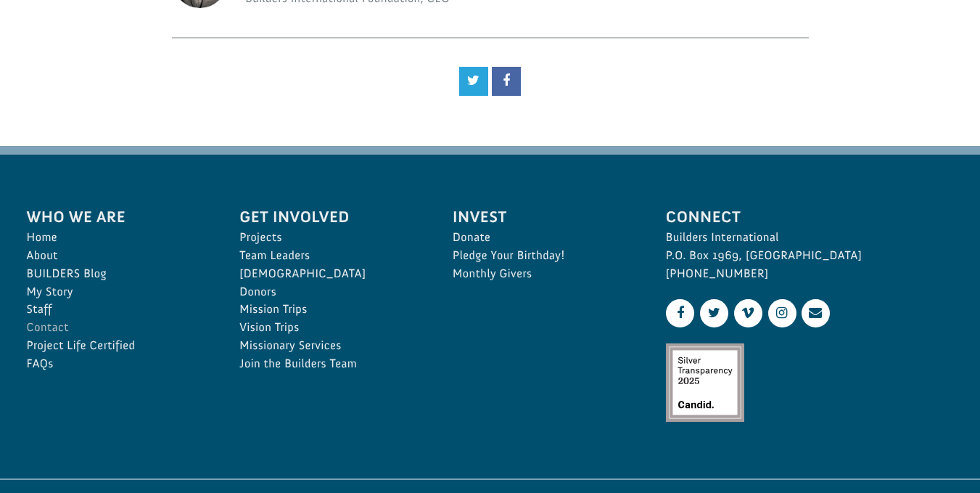 The width and height of the screenshot is (980, 493). I want to click on a: Monthly Givers, so click(543, 274).